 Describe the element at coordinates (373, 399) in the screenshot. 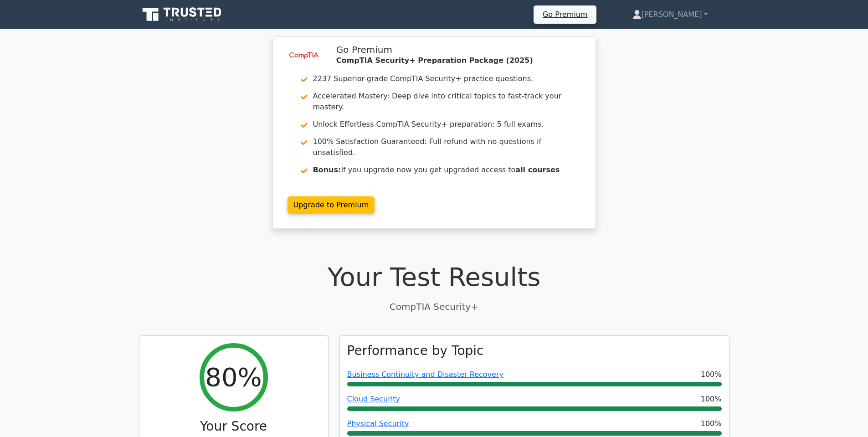

I see `a: Cloud Security` at that location.